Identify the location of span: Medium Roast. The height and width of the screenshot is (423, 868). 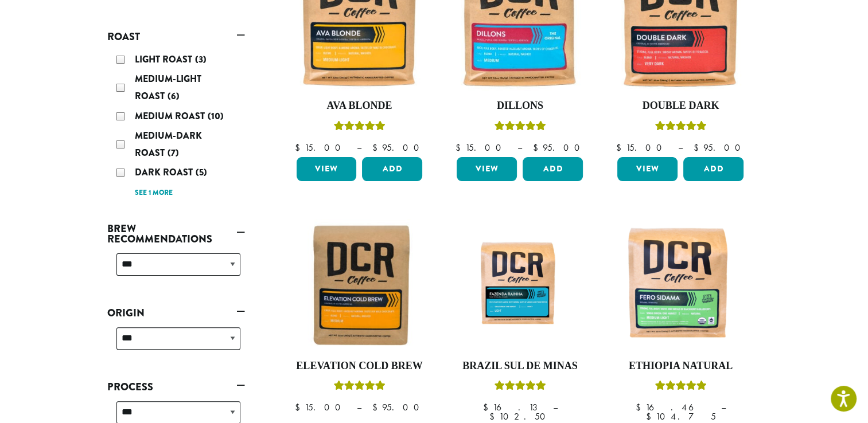
(171, 116).